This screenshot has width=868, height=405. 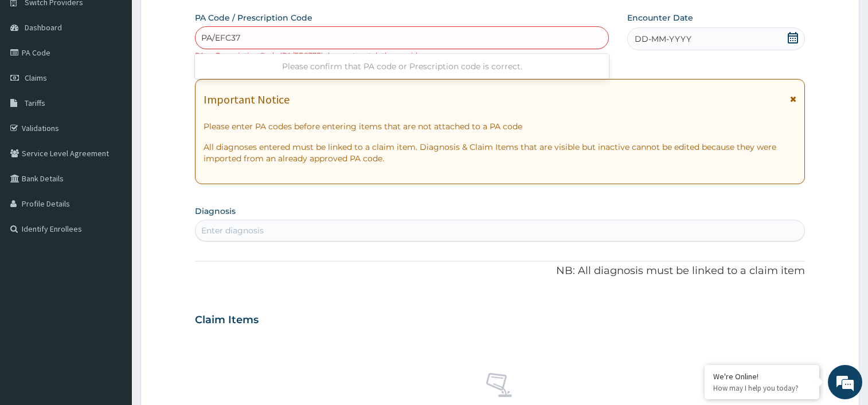 I want to click on label: PA Code / Prescription Code, so click(x=254, y=18).